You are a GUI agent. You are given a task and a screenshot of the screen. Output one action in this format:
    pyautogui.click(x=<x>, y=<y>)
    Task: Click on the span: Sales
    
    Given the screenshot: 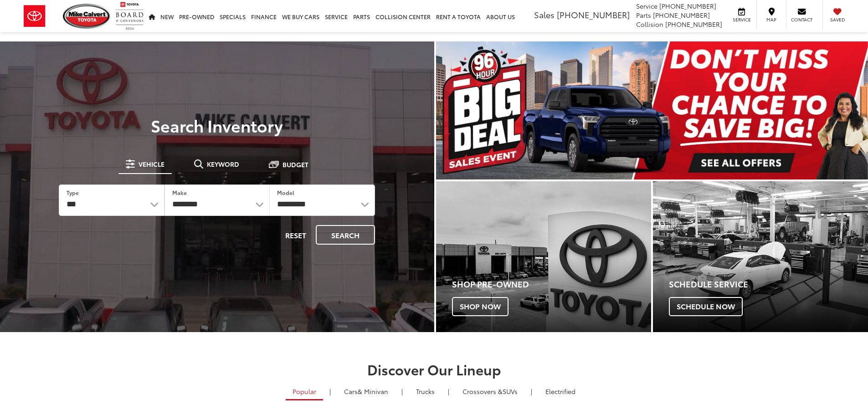 What is the action you would take?
    pyautogui.click(x=544, y=15)
    